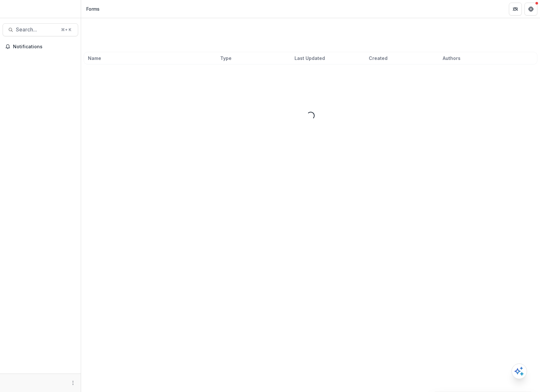 The width and height of the screenshot is (540, 392). Describe the element at coordinates (93, 9) in the screenshot. I see `nav: breadcrumb` at that location.